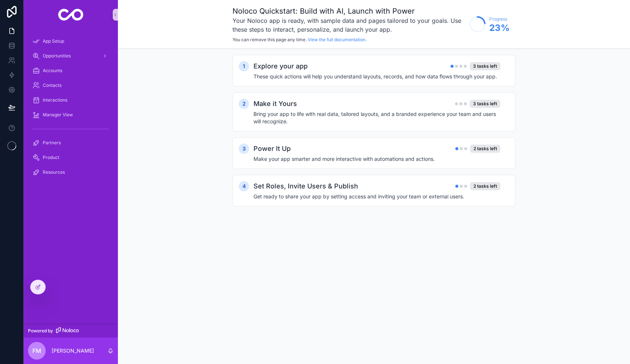 The width and height of the screenshot is (630, 364). Describe the element at coordinates (58, 115) in the screenshot. I see `span: Manager View` at that location.